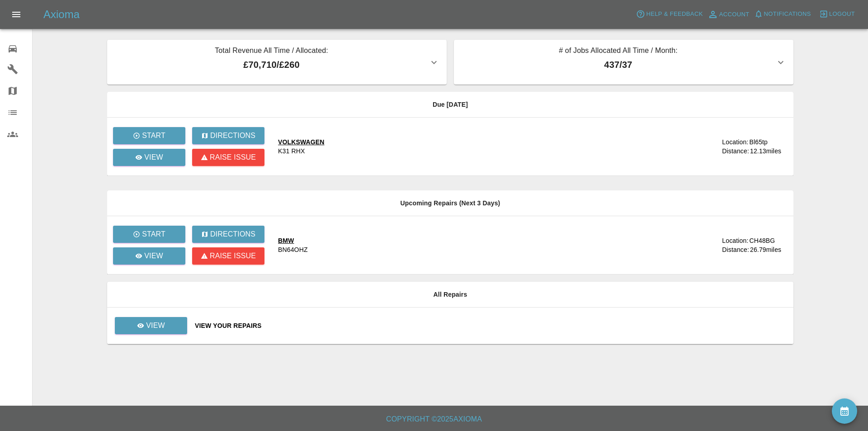 This screenshot has width=868, height=431. I want to click on p: # of Jobs Allocated All Time / Month:, so click(618, 51).